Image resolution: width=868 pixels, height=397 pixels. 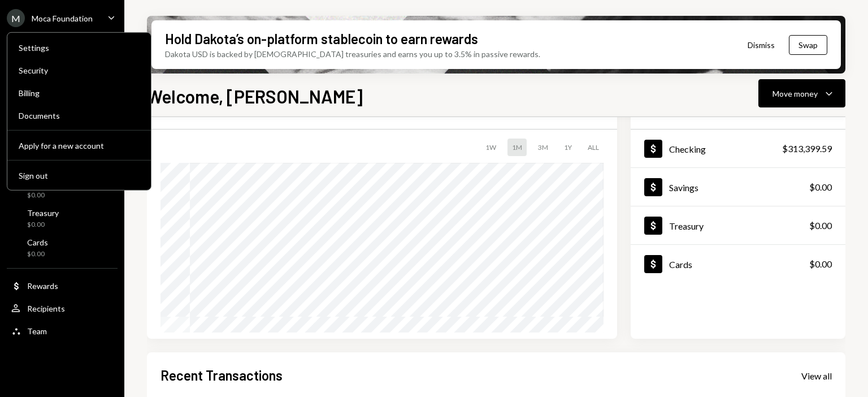 What do you see at coordinates (62, 308) in the screenshot?
I see `a: Recipients` at bounding box center [62, 308].